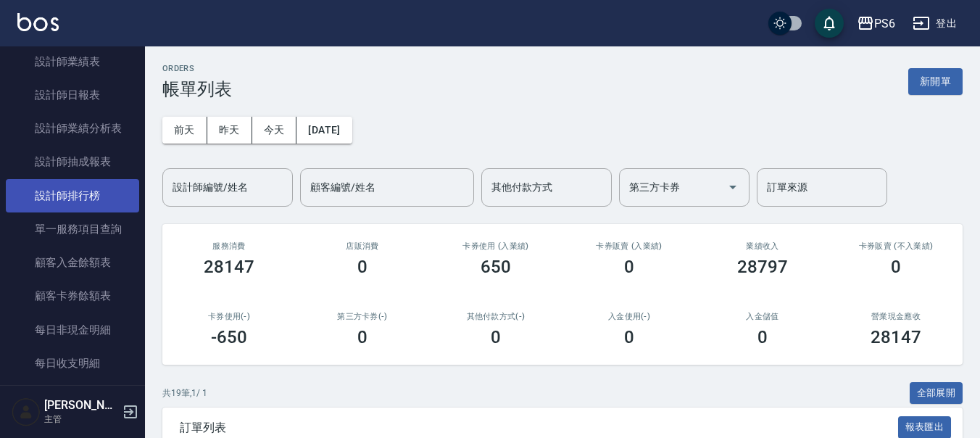 The width and height of the screenshot is (980, 438). What do you see at coordinates (73, 263) in the screenshot?
I see `a: 顧客入金餘額表` at bounding box center [73, 263].